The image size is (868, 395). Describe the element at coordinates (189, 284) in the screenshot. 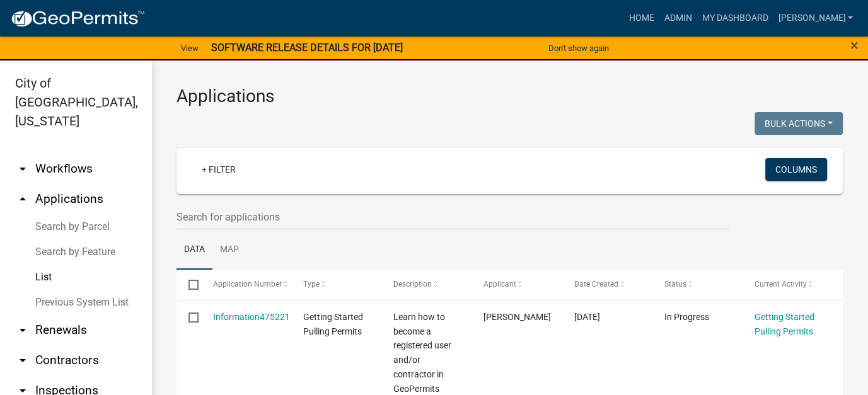

I see `datatable-header-cell: Select` at that location.